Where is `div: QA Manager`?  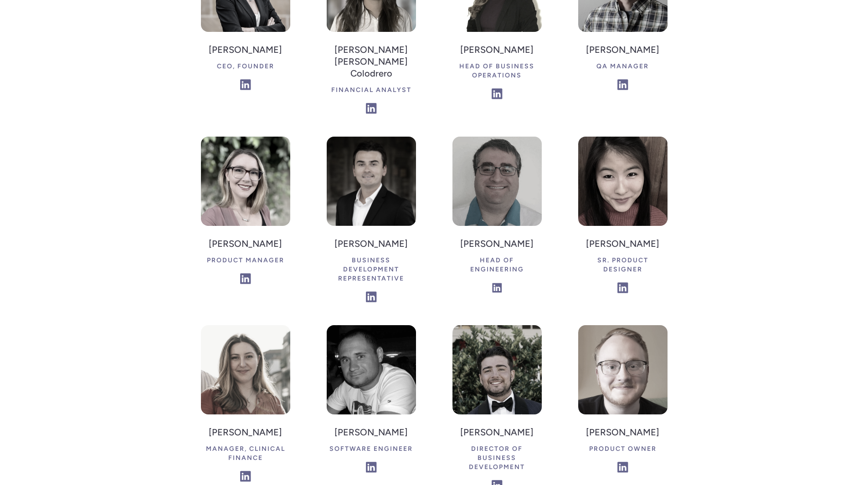
div: QA Manager is located at coordinates (622, 67).